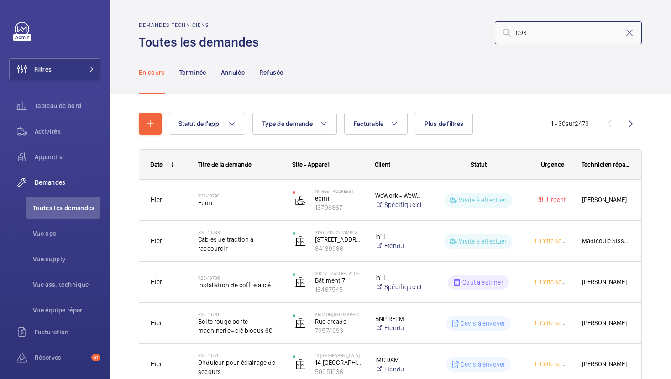 The image size is (671, 379). Describe the element at coordinates (193, 73) in the screenshot. I see `p: Terminée` at that location.